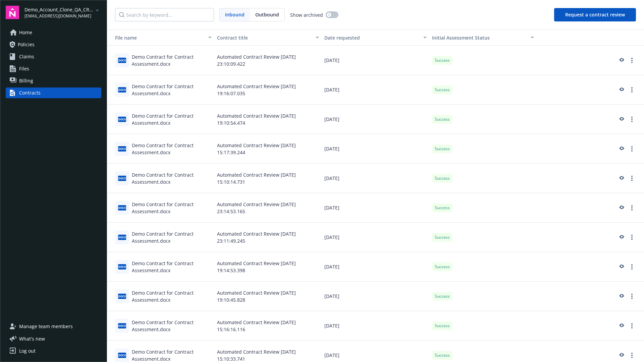  I want to click on a: Files, so click(53, 69).